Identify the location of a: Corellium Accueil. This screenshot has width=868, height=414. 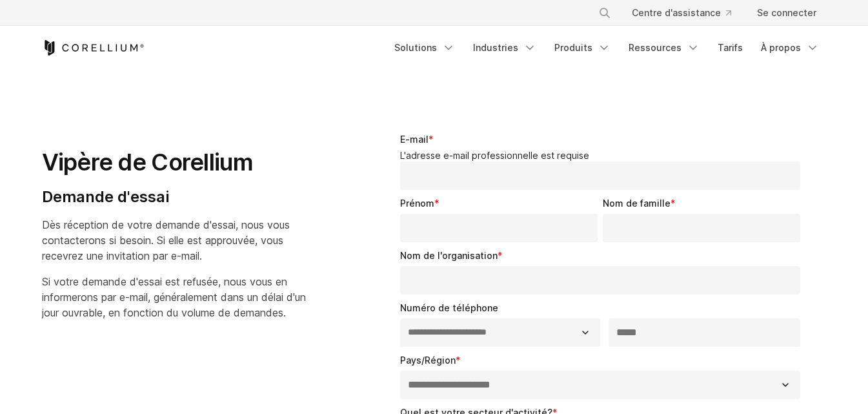
(93, 48).